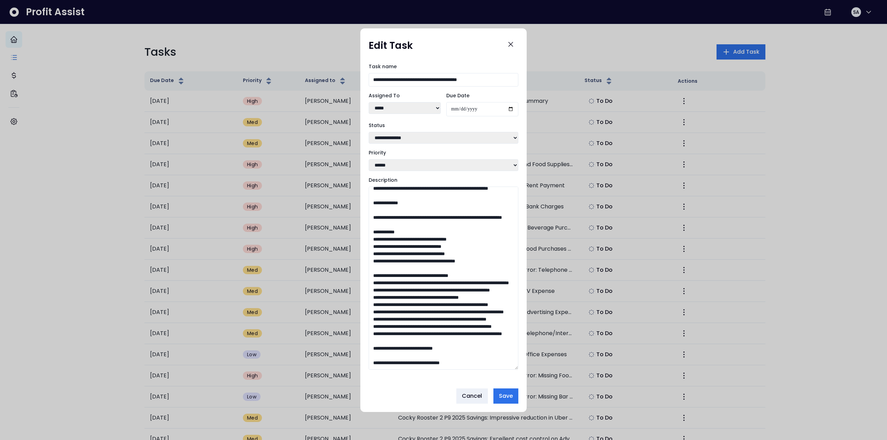  What do you see at coordinates (444, 180) in the screenshot?
I see `label: Description` at bounding box center [444, 180].